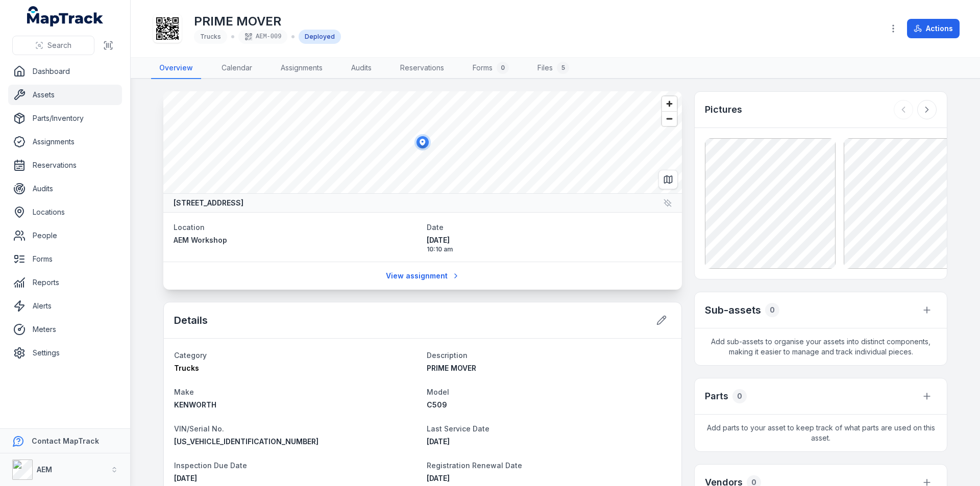 Image resolution: width=980 pixels, height=486 pixels. I want to click on a: Meters, so click(65, 330).